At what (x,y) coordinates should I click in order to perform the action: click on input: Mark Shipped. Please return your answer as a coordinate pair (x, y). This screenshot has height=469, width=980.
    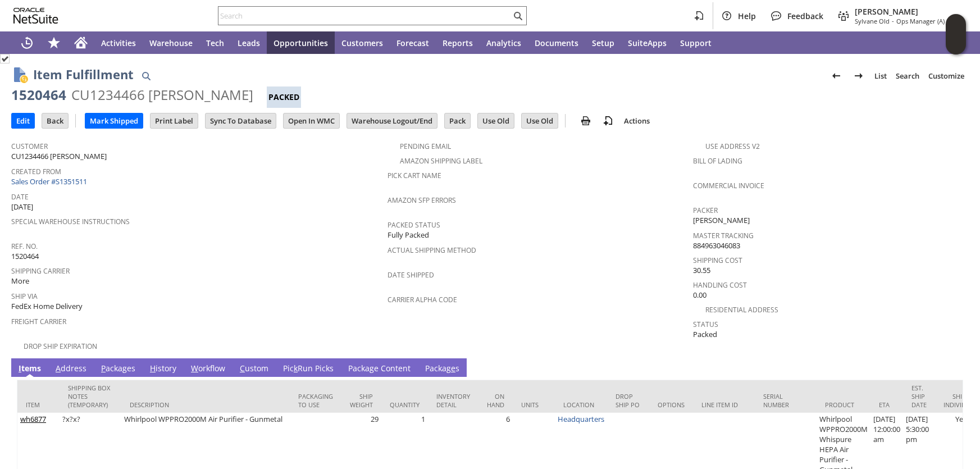
    Looking at the image, I should click on (114, 121).